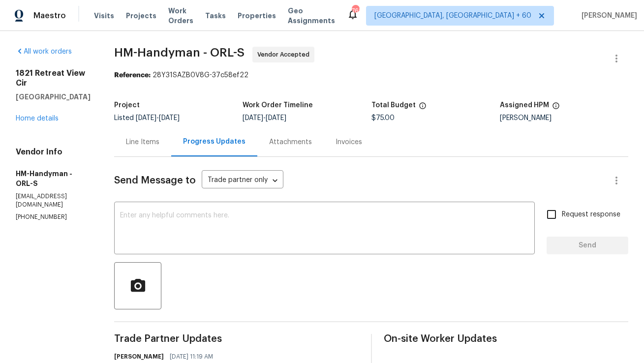  I want to click on h5: Assigned HPM, so click(525, 105).